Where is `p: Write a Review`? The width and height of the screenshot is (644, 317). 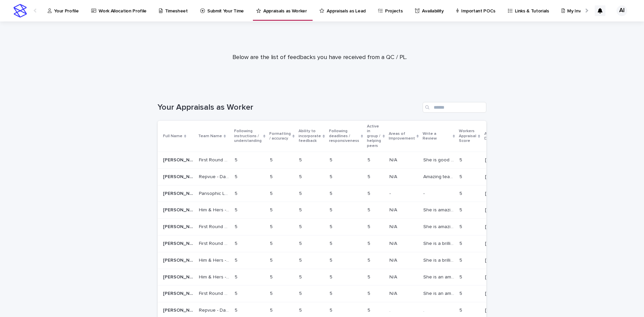 p: Write a Review is located at coordinates (437, 136).